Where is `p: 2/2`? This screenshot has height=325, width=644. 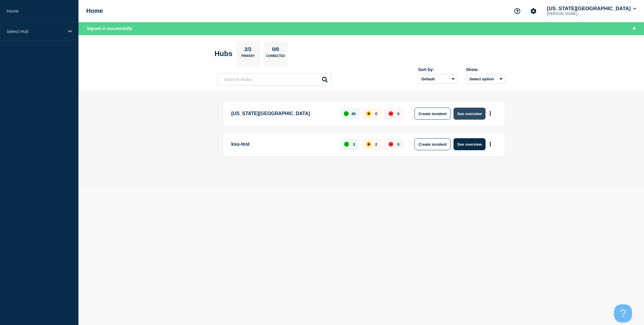
p: 2/2 is located at coordinates (248, 50).